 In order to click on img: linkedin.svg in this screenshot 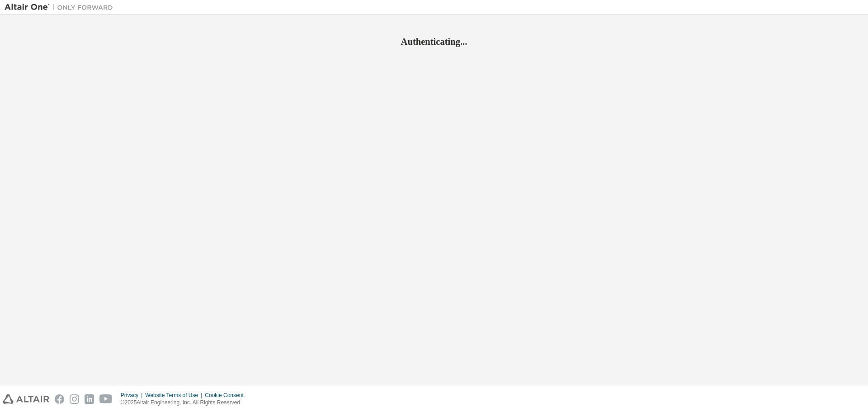, I will do `click(89, 399)`.